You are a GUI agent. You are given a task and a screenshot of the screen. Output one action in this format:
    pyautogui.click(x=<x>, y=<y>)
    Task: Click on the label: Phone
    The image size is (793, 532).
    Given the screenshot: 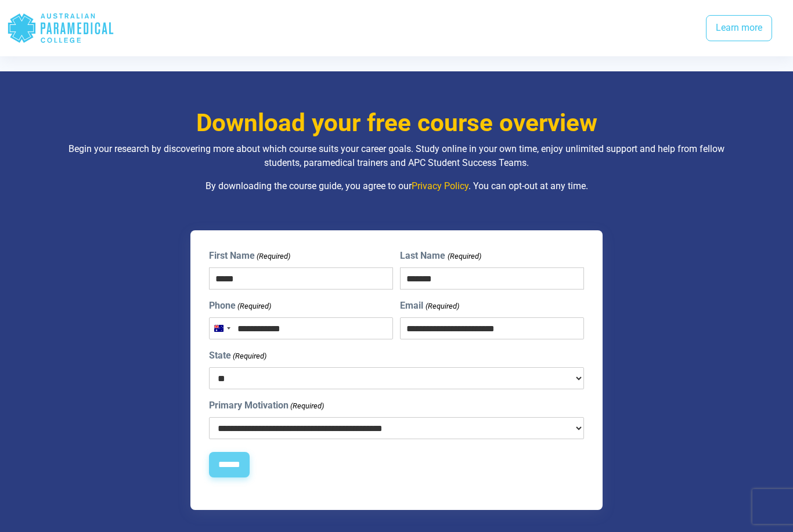 What is the action you would take?
    pyautogui.click(x=239, y=306)
    